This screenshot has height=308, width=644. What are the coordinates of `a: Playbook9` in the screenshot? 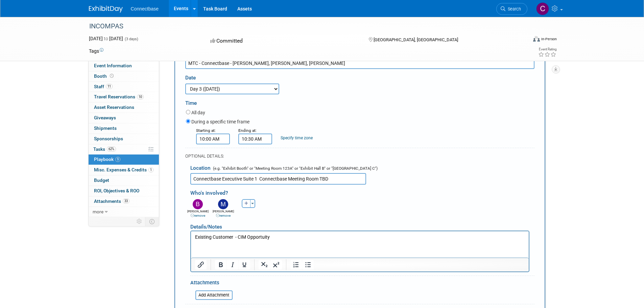 It's located at (124, 160).